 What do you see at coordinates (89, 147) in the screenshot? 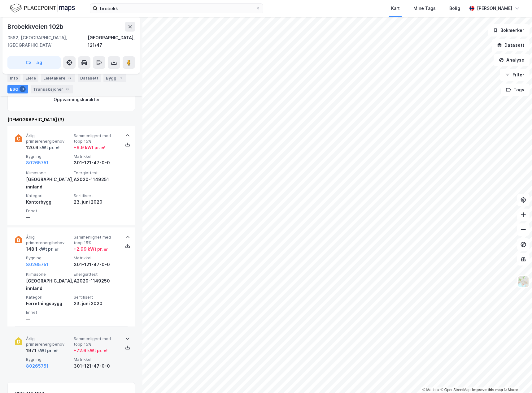
I see `div: + 6.9 kWt pr. ㎡` at bounding box center [89, 147].